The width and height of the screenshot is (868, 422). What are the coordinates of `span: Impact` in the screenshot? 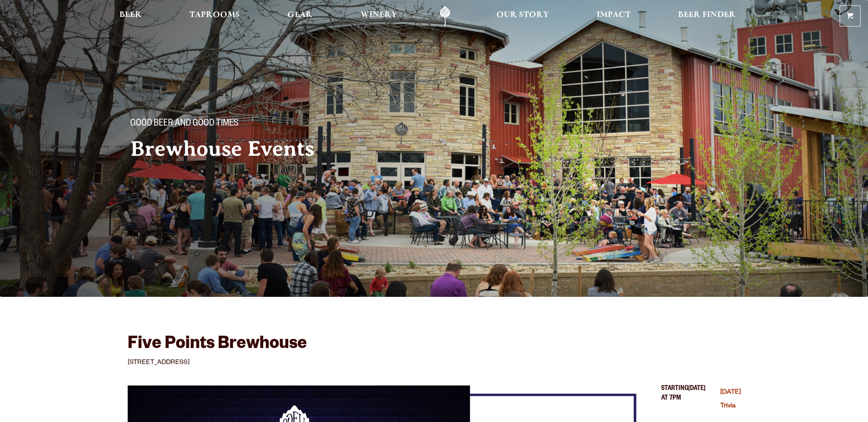 It's located at (613, 15).